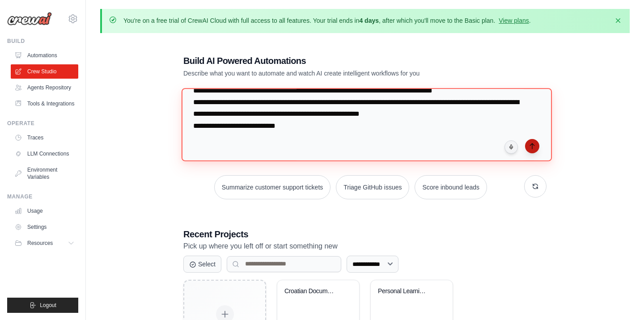 The width and height of the screenshot is (644, 320). Describe the element at coordinates (334, 73) in the screenshot. I see `p: Describe what you want to automate and watch AI create intelligent workflows for you` at that location.